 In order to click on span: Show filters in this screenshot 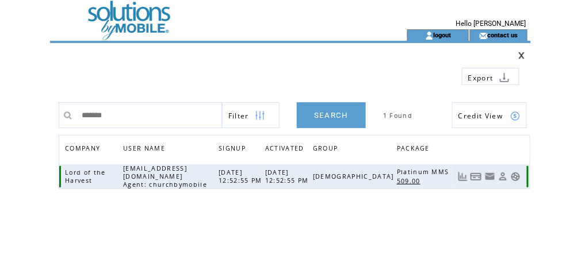, I will do `click(239, 116)`.